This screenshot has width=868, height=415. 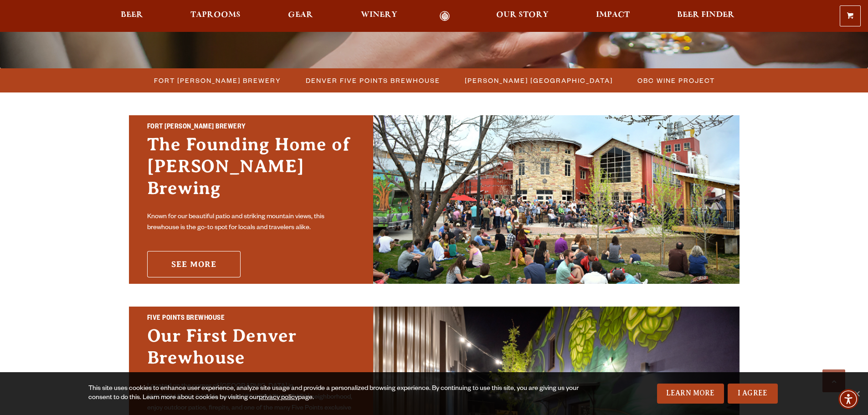 I want to click on a: Odell Home, so click(x=445, y=16).